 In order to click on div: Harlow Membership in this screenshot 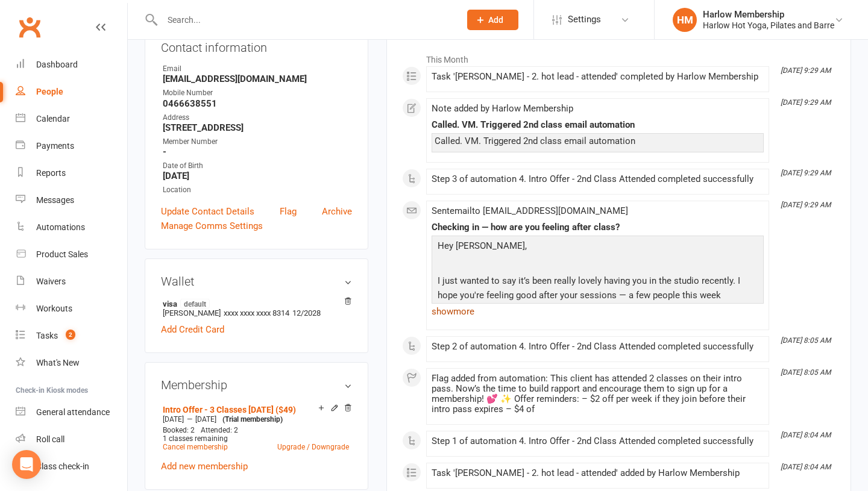, I will do `click(769, 14)`.